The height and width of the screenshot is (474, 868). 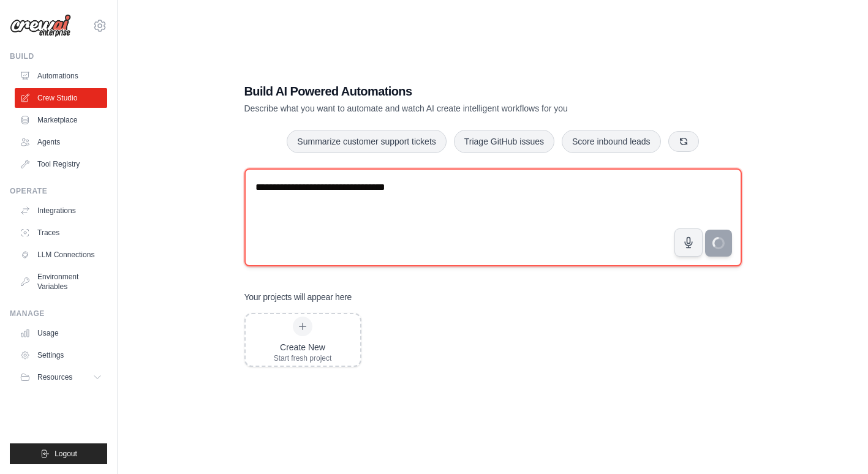 What do you see at coordinates (61, 76) in the screenshot?
I see `a: Automations` at bounding box center [61, 76].